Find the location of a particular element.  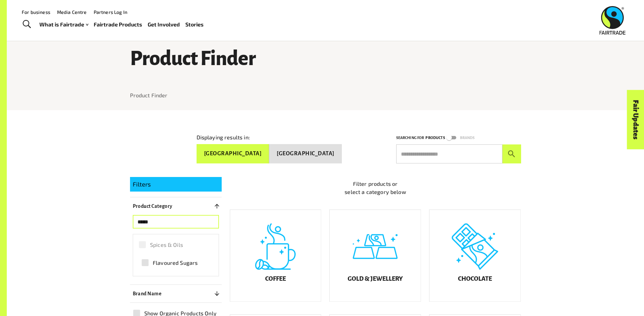

p: Product Category is located at coordinates (152, 206).